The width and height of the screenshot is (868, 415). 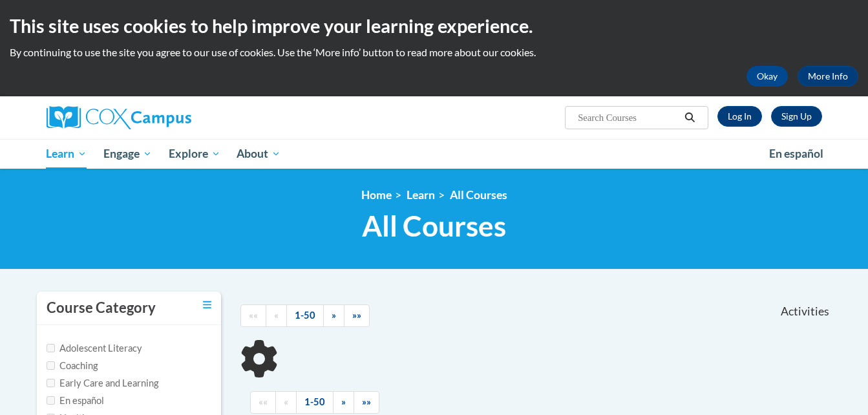 What do you see at coordinates (75, 401) in the screenshot?
I see `label: En español` at bounding box center [75, 401].